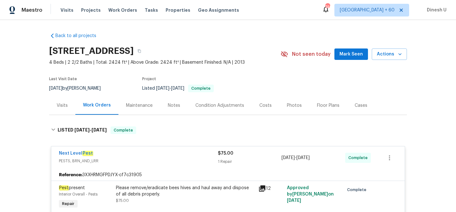  I want to click on span: Dinesh U, so click(436, 10).